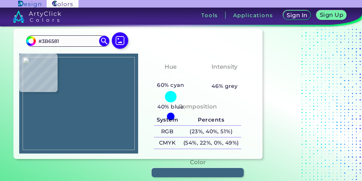  What do you see at coordinates (211, 143) in the screenshot?
I see `h5: (54%, 22%, 0%, 49%)` at bounding box center [211, 143].